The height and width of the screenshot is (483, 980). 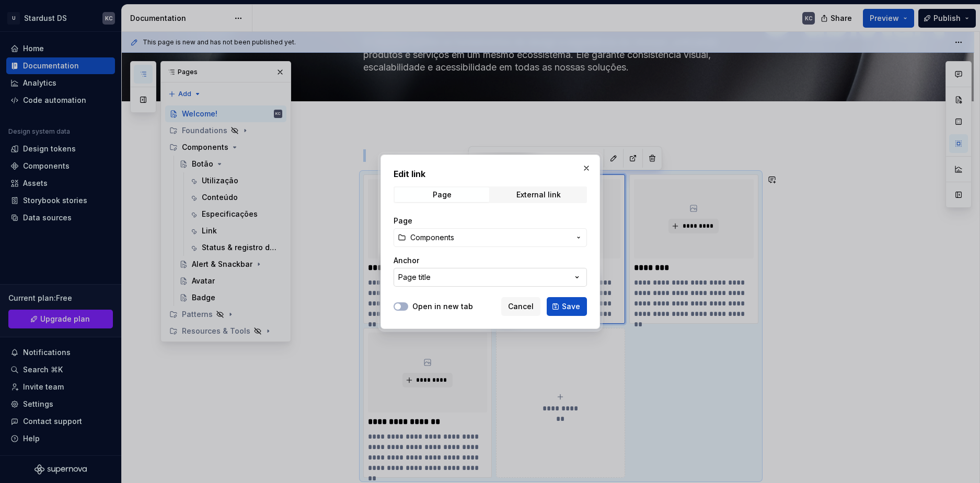 I want to click on span: Components, so click(x=432, y=238).